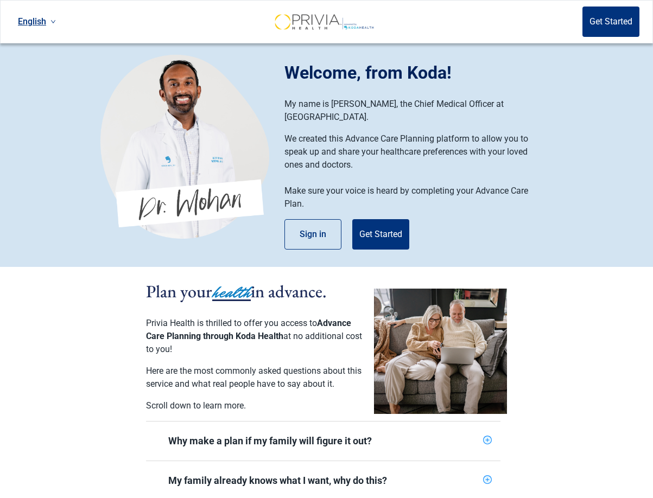 The width and height of the screenshot is (653, 498). What do you see at coordinates (440, 351) in the screenshot?
I see `img: planSectionCouple-CV0a0q8G.png` at bounding box center [440, 351].